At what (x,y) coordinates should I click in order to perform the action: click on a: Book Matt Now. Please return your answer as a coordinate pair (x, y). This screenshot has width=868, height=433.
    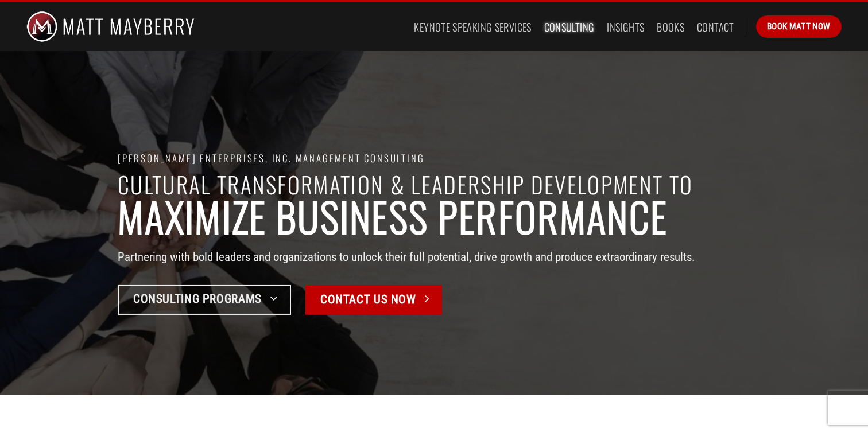
    Looking at the image, I should click on (799, 27).